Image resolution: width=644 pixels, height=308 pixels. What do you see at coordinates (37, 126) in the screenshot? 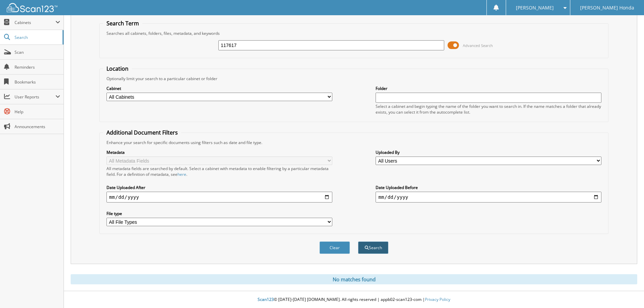
I see `span: Announcements` at bounding box center [37, 126].